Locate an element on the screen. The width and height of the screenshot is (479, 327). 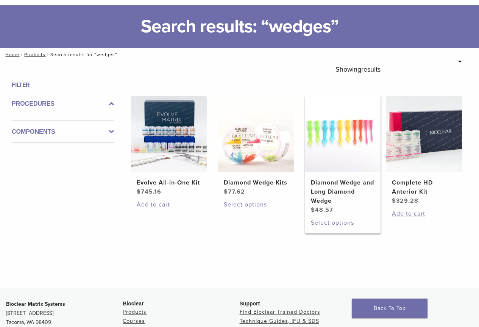
img: Diamond Wedge Kits is located at coordinates (256, 134).